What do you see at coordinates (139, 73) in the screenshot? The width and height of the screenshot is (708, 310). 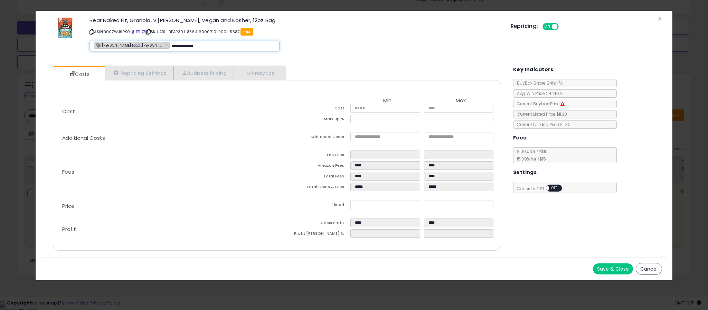 I see `a: Repricing Settings` at bounding box center [139, 73].